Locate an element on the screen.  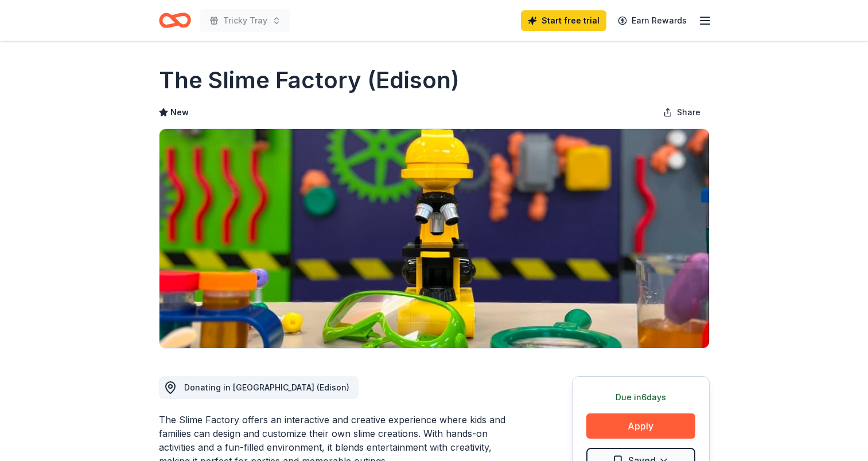
h1: The Slime Factory (Edison) is located at coordinates (309, 81).